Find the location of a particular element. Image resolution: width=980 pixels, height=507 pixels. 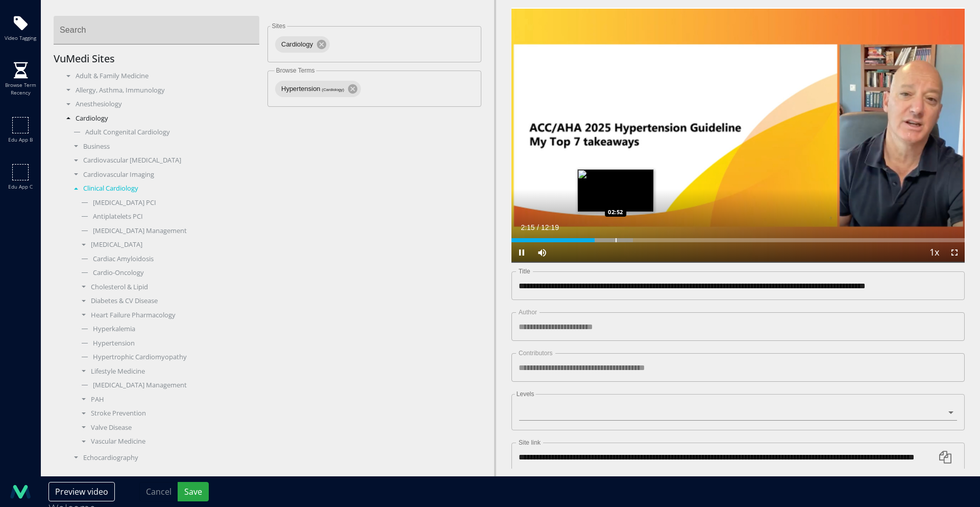

div: Echocardiography is located at coordinates (165, 457).